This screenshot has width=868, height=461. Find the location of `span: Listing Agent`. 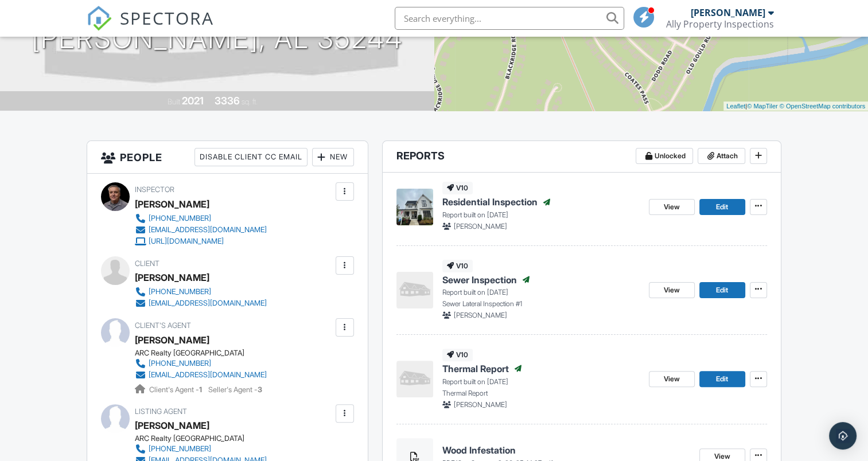

span: Listing Agent is located at coordinates (161, 411).